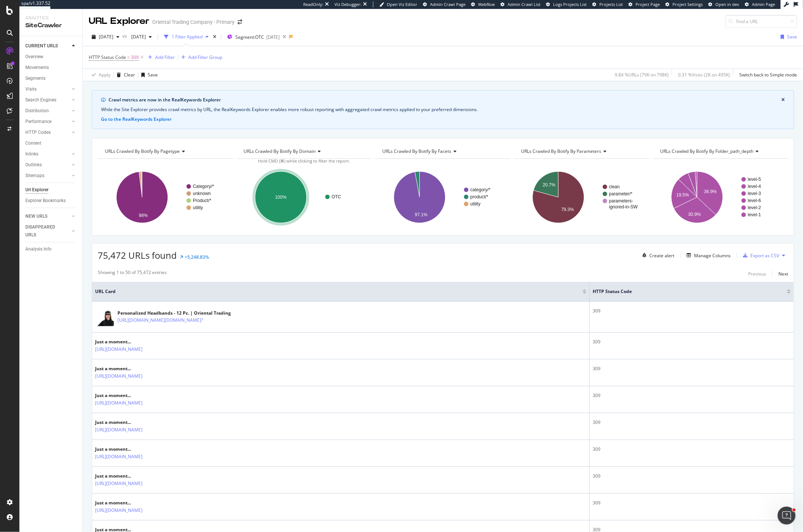 The image size is (803, 532). I want to click on div: +5,248.83%, so click(197, 257).